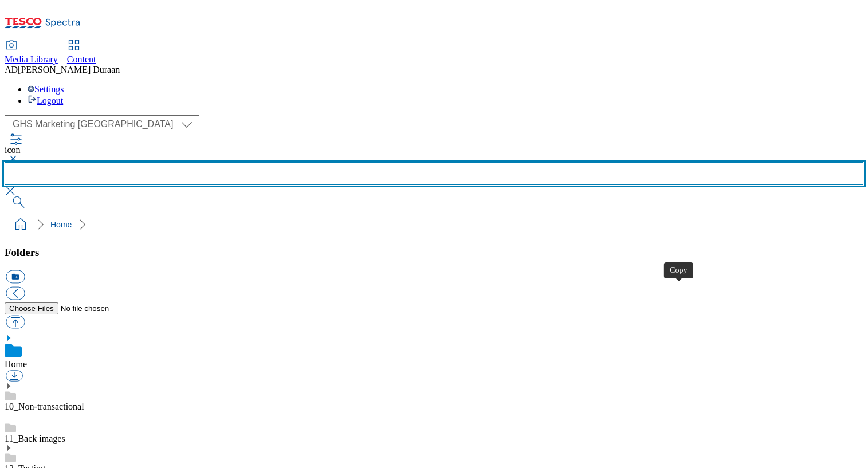 This screenshot has height=468, width=868. Describe the element at coordinates (31, 59) in the screenshot. I see `span: Media Library` at that location.